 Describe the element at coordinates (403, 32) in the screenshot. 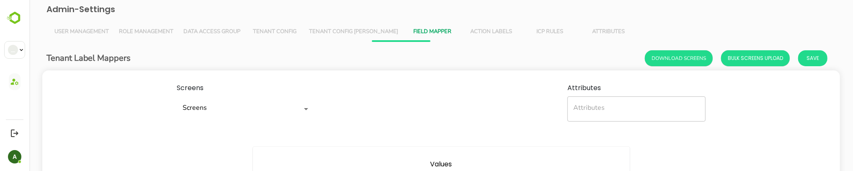

I see `span: Field Mapper` at that location.